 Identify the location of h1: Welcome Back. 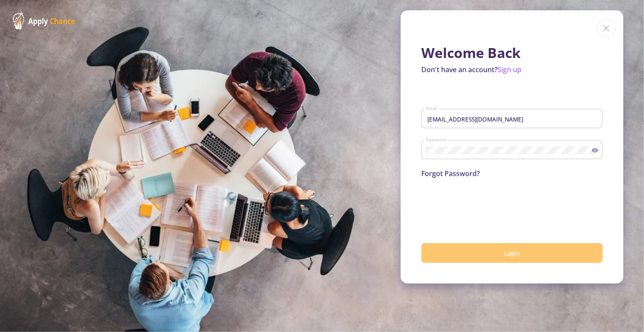
(512, 53).